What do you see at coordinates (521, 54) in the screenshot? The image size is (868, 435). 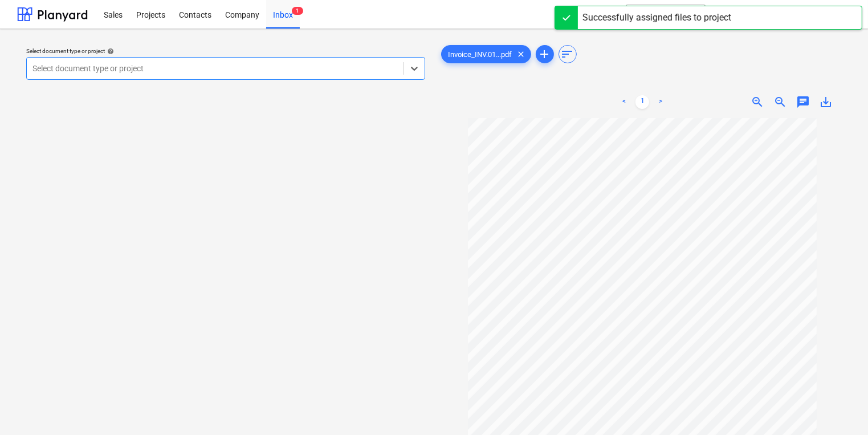 I see `span: clear` at bounding box center [521, 54].